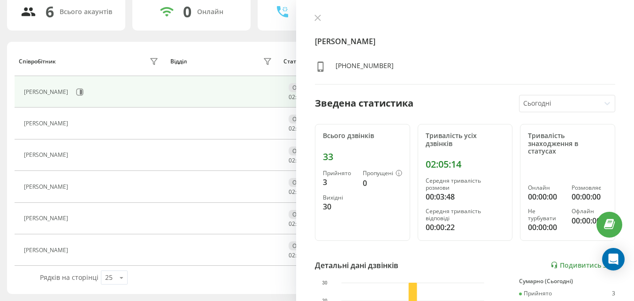  Describe the element at coordinates (465, 214) in the screenshot. I see `div: Середня тривалість відповіді` at that location.